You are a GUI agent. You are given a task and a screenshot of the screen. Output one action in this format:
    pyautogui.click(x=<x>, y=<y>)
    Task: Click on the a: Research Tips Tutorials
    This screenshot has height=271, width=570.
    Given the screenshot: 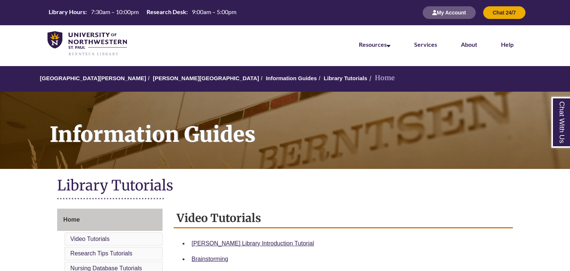 What is the action you would take?
    pyautogui.click(x=101, y=253)
    